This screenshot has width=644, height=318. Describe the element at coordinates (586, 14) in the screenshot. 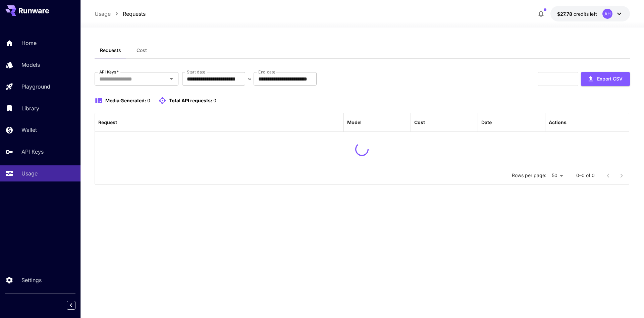

I see `span: credits left` at that location.